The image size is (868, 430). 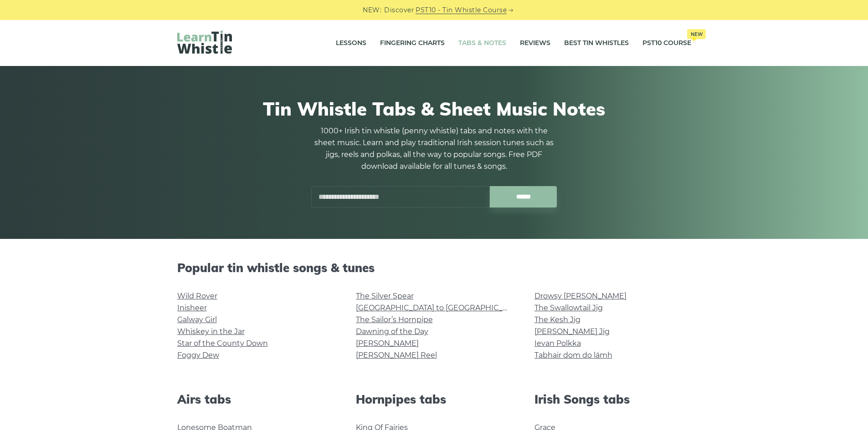 What do you see at coordinates (613, 399) in the screenshot?
I see `h2: Irish Songs tabs` at bounding box center [613, 399].